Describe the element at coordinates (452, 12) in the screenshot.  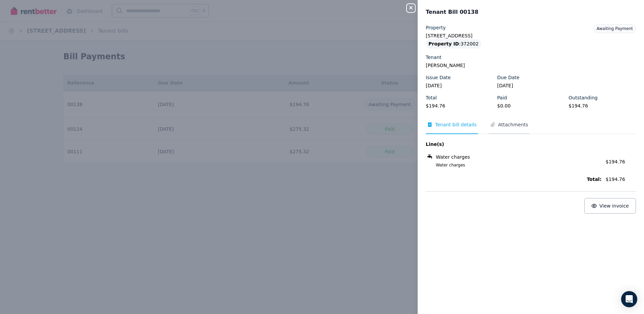
I see `span: Tenant Bill 00138` at that location.